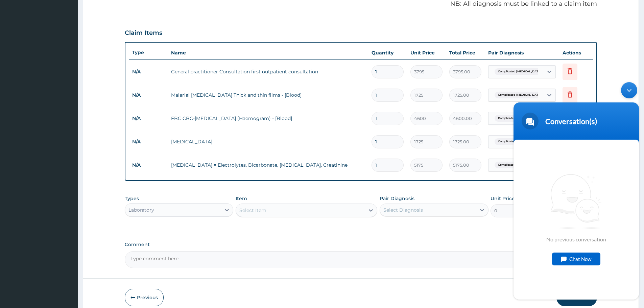 The image size is (644, 308). What do you see at coordinates (144, 297) in the screenshot?
I see `button: Previous` at bounding box center [144, 297].